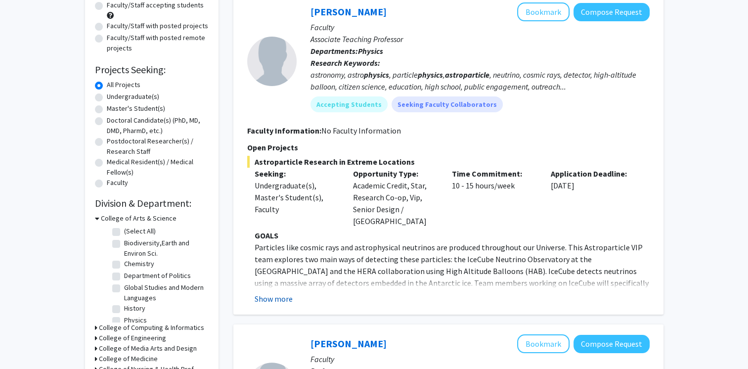  What do you see at coordinates (165, 248) in the screenshot?
I see `label: Biodiversity,Earth and Environ Sci.` at bounding box center [165, 248].